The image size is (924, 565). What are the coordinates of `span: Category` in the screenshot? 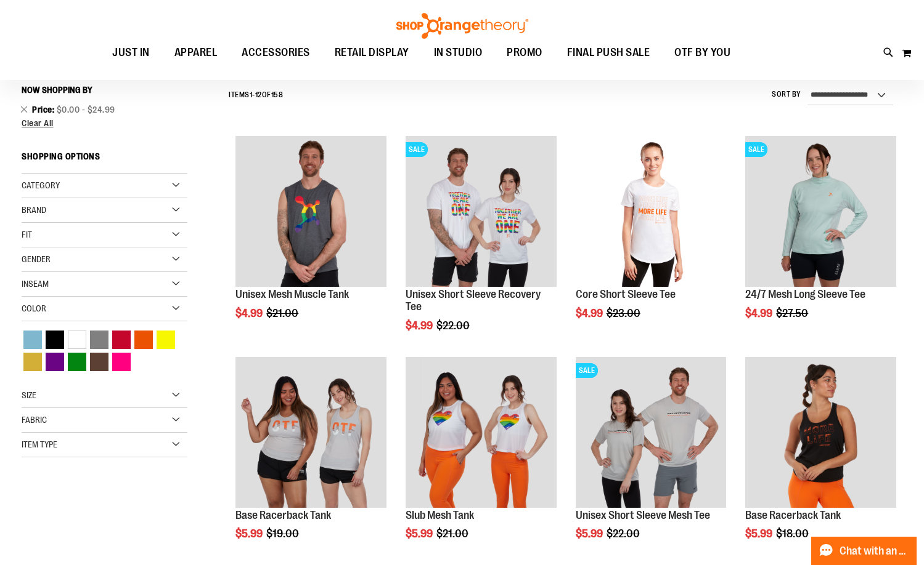 It's located at (41, 185).